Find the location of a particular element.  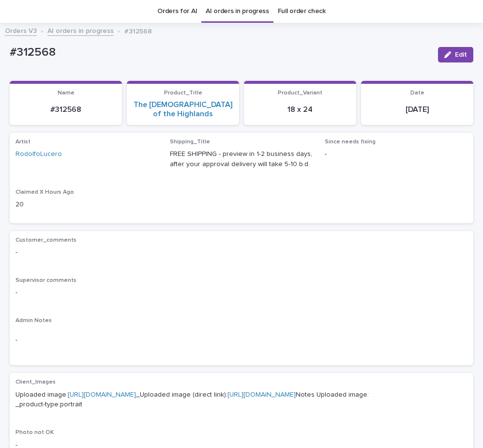

span: Client_Images is located at coordinates (35, 382).